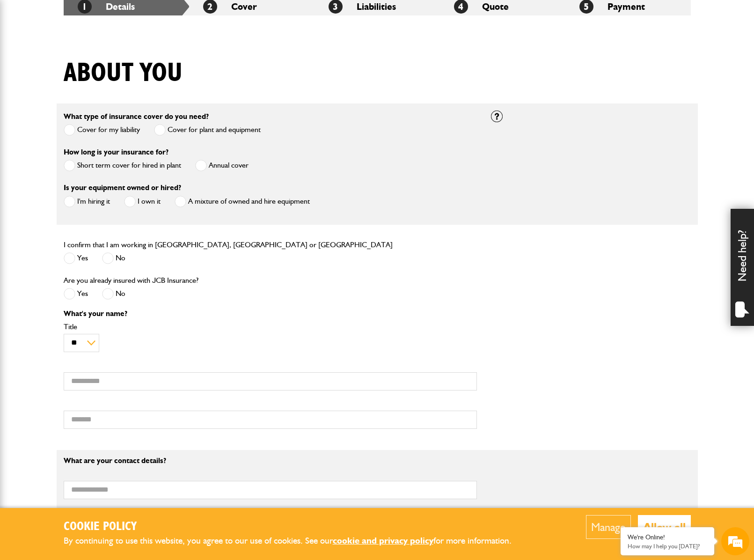 This screenshot has width=754, height=560. Describe the element at coordinates (123, 73) in the screenshot. I see `h1: About you` at that location.